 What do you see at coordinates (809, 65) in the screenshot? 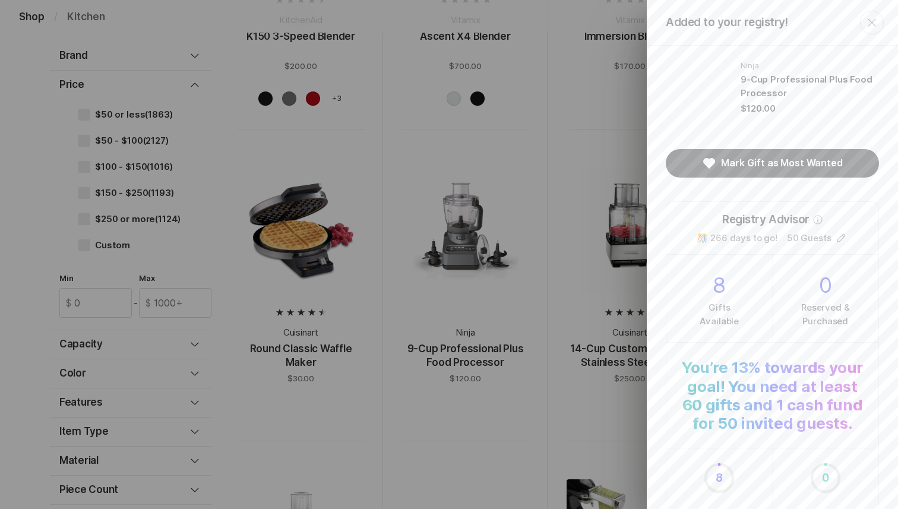
I see `p: Ninja` at bounding box center [809, 65].